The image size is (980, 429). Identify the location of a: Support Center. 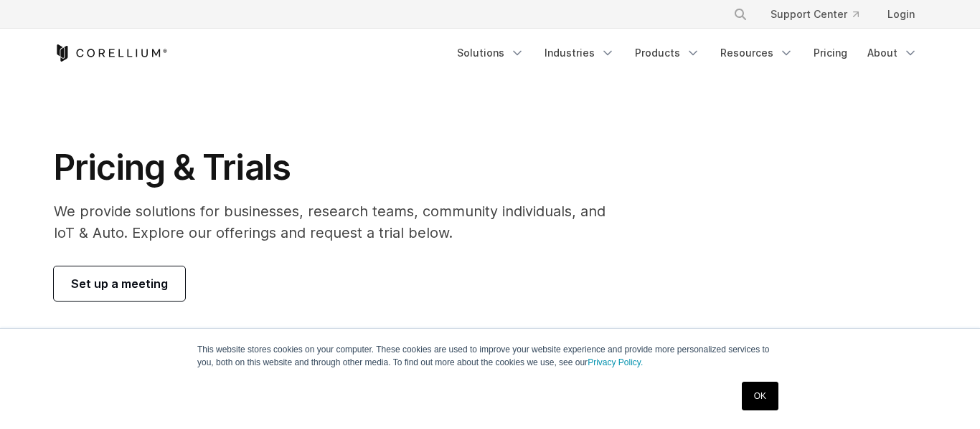
(815, 15).